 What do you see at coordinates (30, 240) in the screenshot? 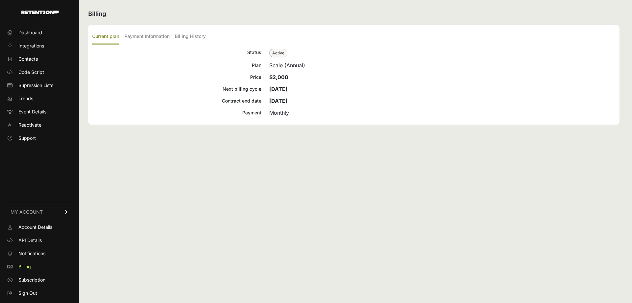
I see `span: API Details` at bounding box center [30, 240].